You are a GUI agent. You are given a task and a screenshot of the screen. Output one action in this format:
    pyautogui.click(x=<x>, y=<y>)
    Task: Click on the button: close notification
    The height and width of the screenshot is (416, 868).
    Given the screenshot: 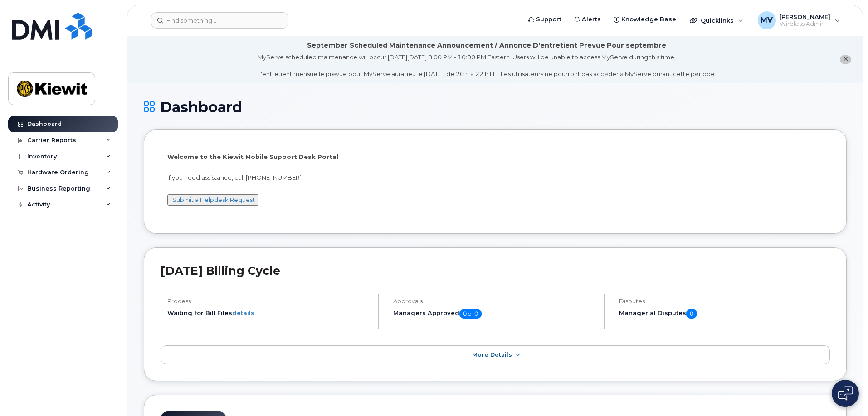 What is the action you would take?
    pyautogui.click(x=846, y=59)
    